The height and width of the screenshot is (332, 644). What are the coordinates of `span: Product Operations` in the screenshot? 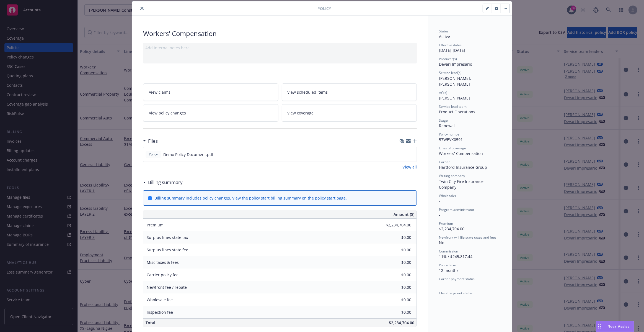 It's located at (457, 111).